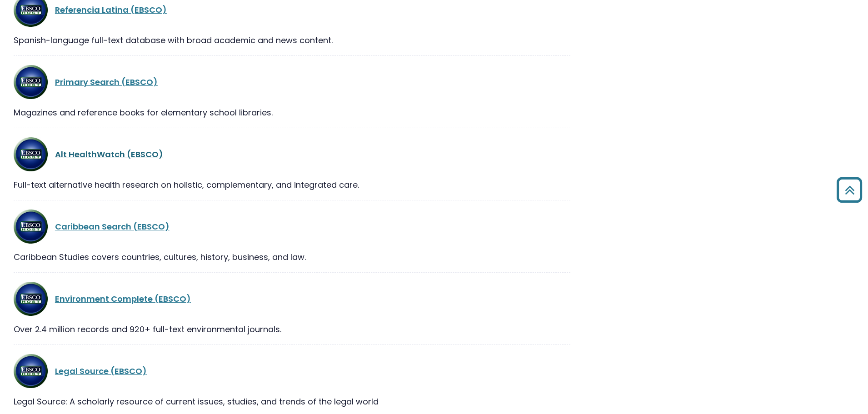  I want to click on a: Caribbean Search (EBSCO), so click(112, 226).